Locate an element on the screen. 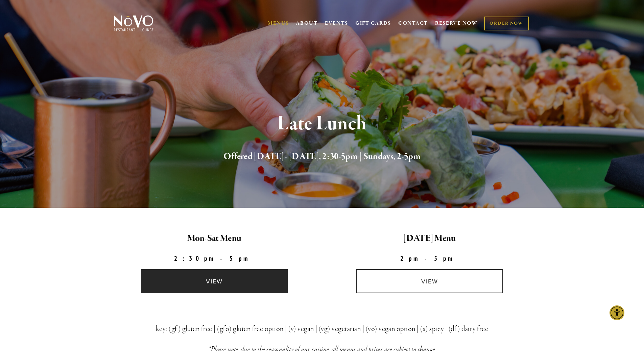 This screenshot has height=351, width=644. strong: 2pm-5pm is located at coordinates (430, 258).